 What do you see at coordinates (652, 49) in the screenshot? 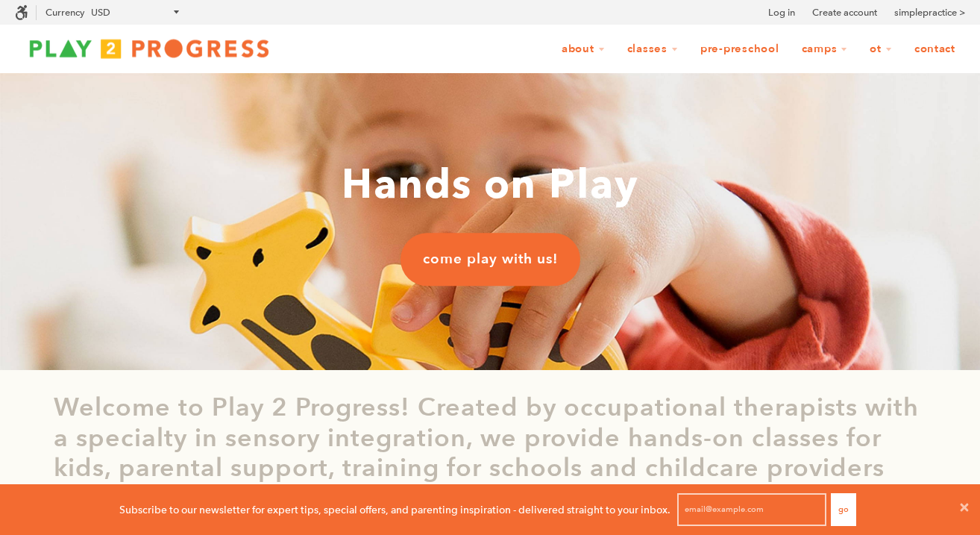
I see `a: Classes` at bounding box center [652, 49].